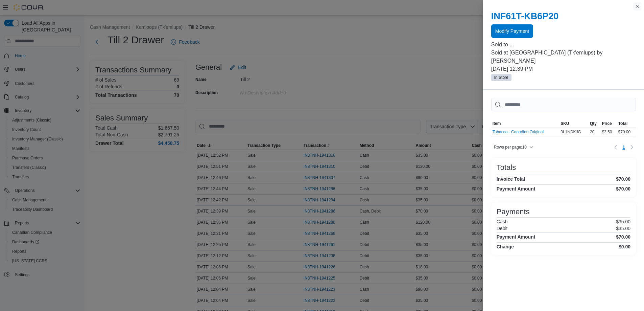 Image resolution: width=644 pixels, height=311 pixels. Describe the element at coordinates (518, 132) in the screenshot. I see `button: Tobacco - Canadian Original` at that location.